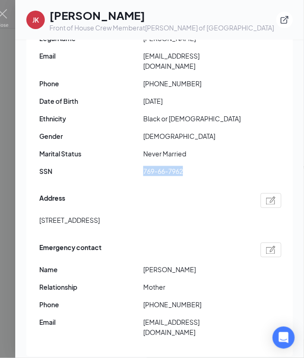 Image resolution: width=304 pixels, height=358 pixels. Describe the element at coordinates (36, 20) in the screenshot. I see `div: JK` at that location.